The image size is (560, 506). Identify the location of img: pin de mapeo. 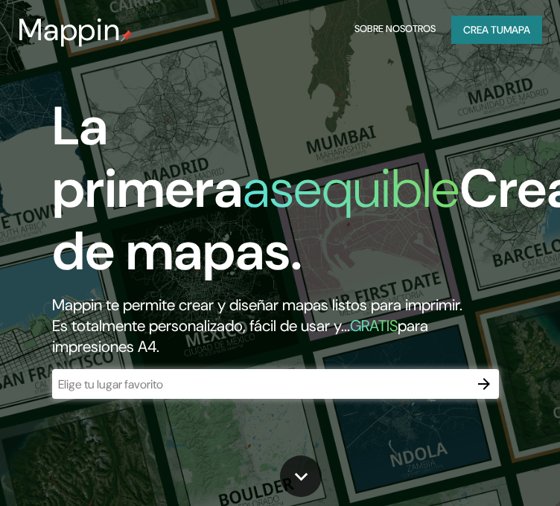
(127, 36).